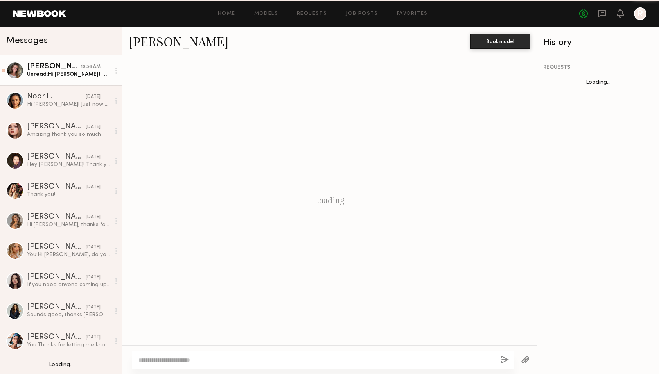  Describe the element at coordinates (361, 14) in the screenshot. I see `a: Job Posts` at that location.